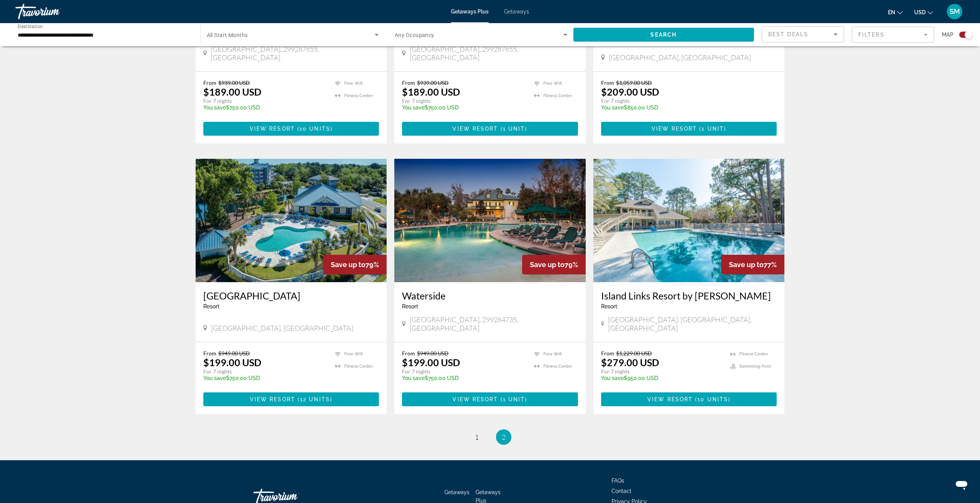  I want to click on div: 79%, so click(554, 264).